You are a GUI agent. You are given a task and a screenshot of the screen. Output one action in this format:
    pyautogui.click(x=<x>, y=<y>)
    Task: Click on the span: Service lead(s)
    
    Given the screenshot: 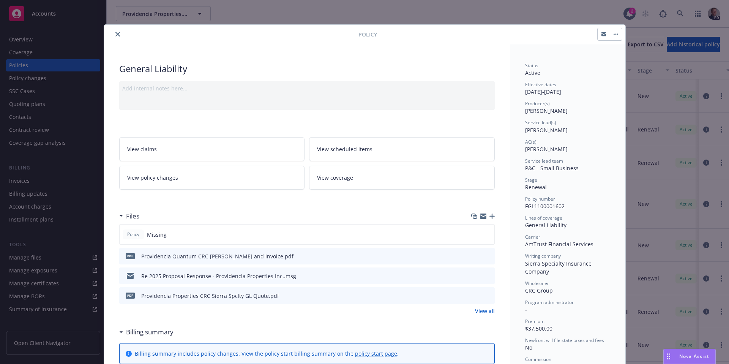 What is the action you would take?
    pyautogui.click(x=540, y=122)
    